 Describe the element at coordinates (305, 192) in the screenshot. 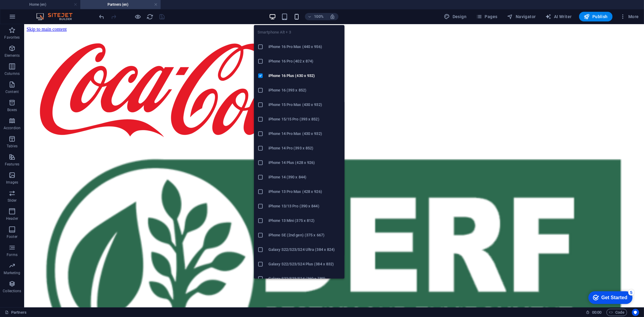

I see `h6: iPhone 13 Pro Max (428 x 926)` at that location.